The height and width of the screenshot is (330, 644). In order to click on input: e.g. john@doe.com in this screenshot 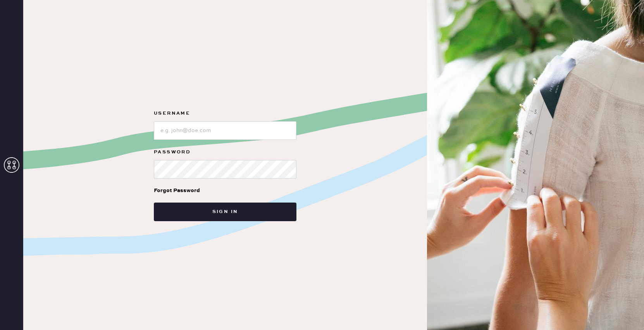, I will do `click(225, 131)`.